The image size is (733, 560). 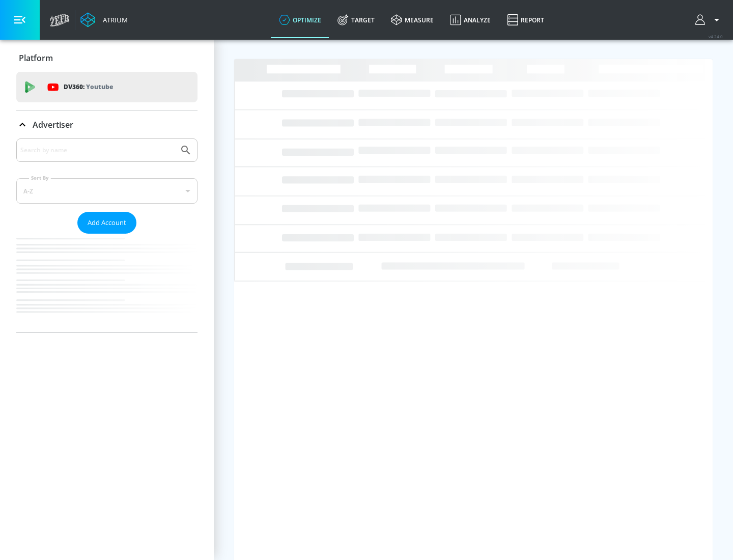 I want to click on input: Search by name, so click(x=97, y=150).